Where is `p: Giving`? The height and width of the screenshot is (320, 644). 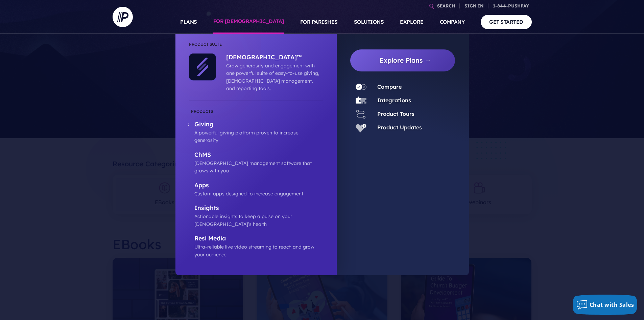 p: Giving is located at coordinates (258, 124).